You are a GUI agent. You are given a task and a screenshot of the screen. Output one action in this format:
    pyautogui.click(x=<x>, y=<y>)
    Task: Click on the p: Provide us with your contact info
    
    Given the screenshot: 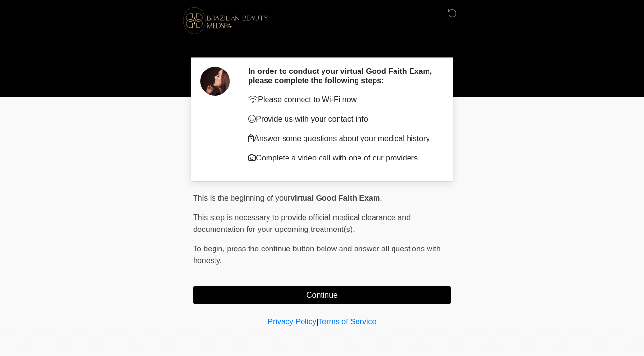 What is the action you would take?
    pyautogui.click(x=342, y=120)
    